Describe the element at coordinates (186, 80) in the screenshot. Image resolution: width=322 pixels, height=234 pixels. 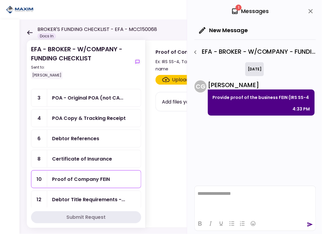
I see `span: Click here to upload the required document` at that location.